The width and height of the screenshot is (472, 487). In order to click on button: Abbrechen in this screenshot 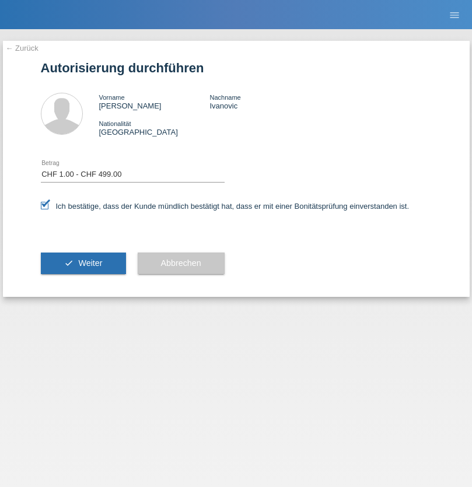, I will do `click(181, 264)`.